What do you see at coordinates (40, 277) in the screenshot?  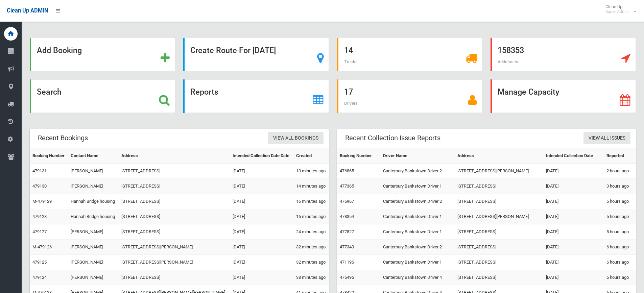 I see `a: 479124` at bounding box center [40, 277].